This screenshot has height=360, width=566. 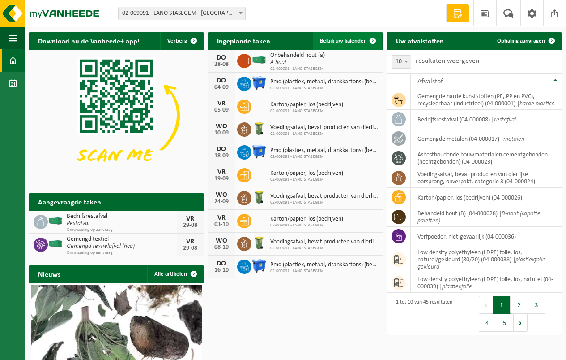 What do you see at coordinates (222, 179) in the screenshot?
I see `div: 19-09` at bounding box center [222, 179].